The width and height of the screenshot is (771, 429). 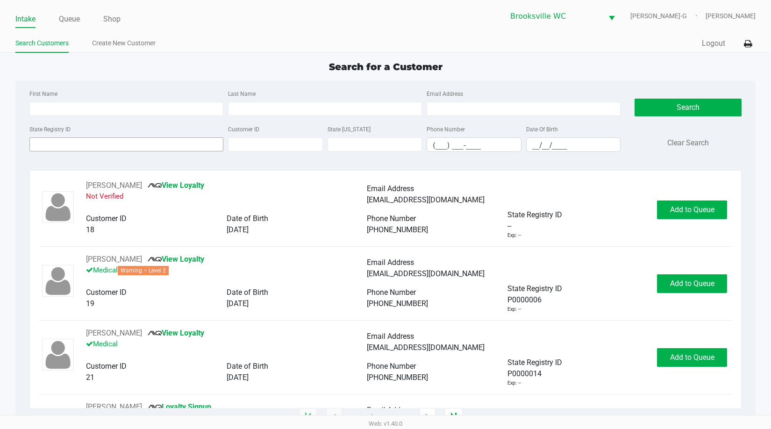 What do you see at coordinates (428, 418) in the screenshot?
I see `app-submit-button: Next` at bounding box center [428, 418].